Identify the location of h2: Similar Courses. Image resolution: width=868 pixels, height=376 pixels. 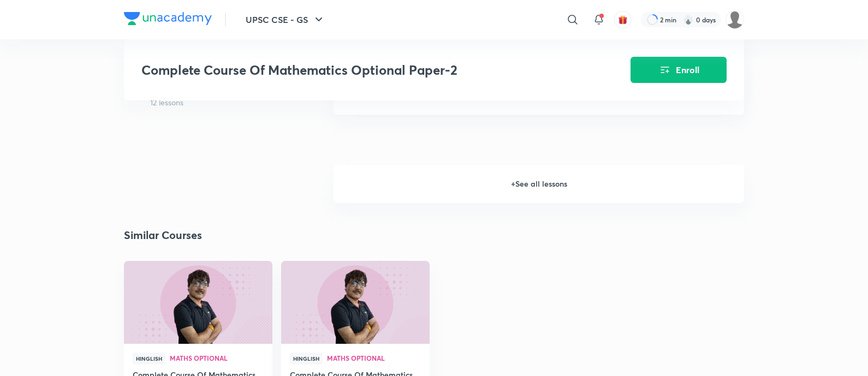
(163, 235).